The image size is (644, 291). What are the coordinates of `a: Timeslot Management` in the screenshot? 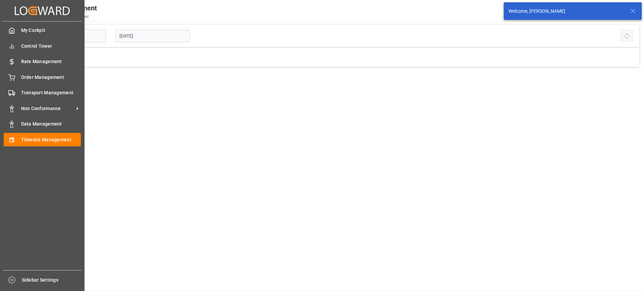 It's located at (42, 139).